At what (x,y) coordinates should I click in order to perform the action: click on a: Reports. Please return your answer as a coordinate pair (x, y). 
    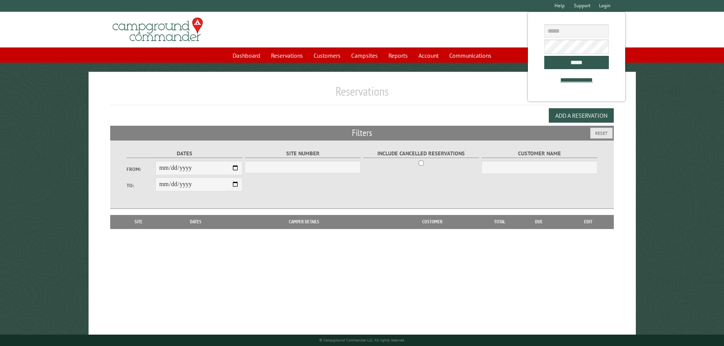
    Looking at the image, I should click on (398, 56).